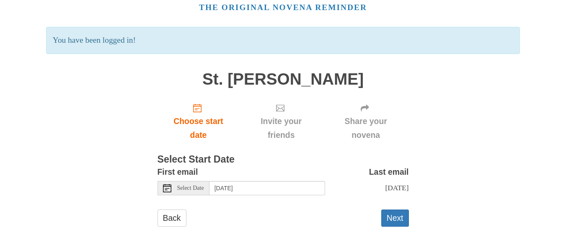 Image resolution: width=566 pixels, height=251 pixels. What do you see at coordinates (281, 128) in the screenshot?
I see `span: Invite your friends` at bounding box center [281, 128].